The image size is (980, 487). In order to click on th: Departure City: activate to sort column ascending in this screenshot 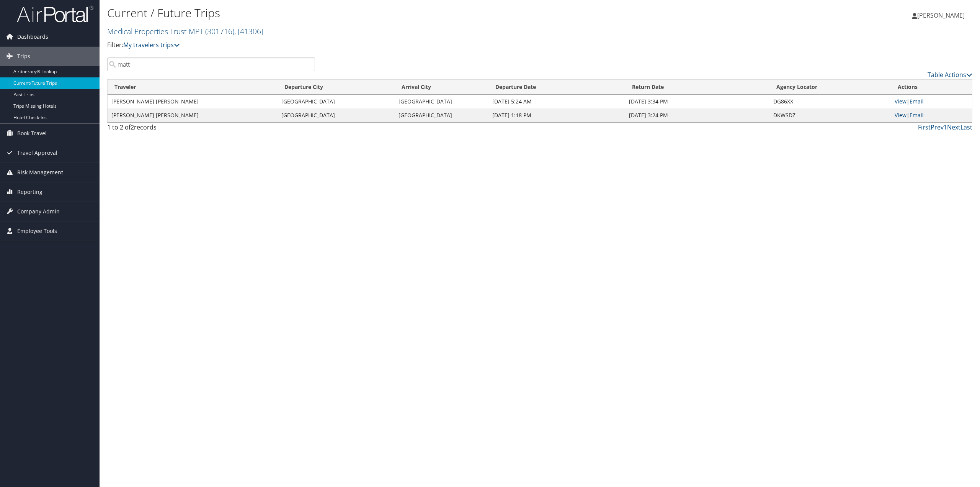, I will do `click(336, 87)`.